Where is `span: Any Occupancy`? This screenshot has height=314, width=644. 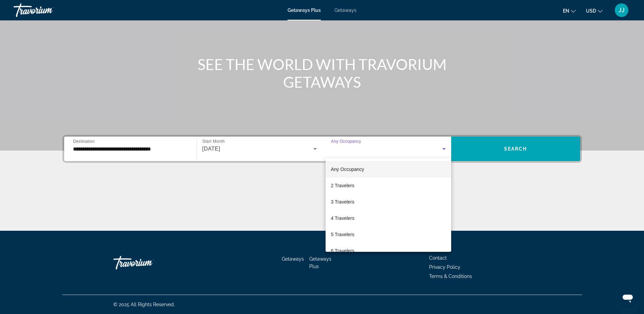
span: Any Occupancy is located at coordinates (347, 170).